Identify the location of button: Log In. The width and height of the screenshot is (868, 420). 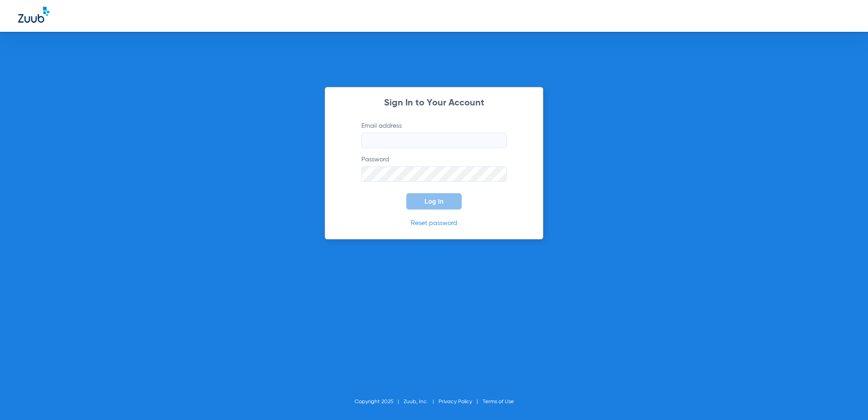
(434, 201).